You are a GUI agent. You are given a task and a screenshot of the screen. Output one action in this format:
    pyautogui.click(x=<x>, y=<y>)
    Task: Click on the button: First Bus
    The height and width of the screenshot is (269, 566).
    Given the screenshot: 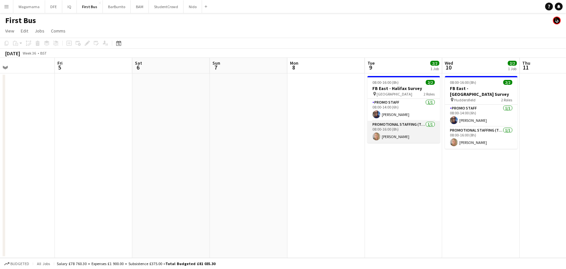 What is the action you would take?
    pyautogui.click(x=90, y=6)
    